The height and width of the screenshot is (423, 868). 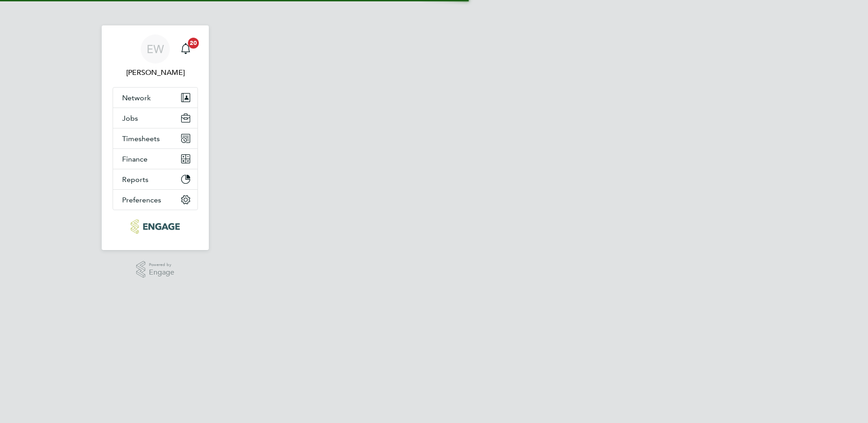 What do you see at coordinates (155, 73) in the screenshot?
I see `span: Ella Wratten` at bounding box center [155, 73].